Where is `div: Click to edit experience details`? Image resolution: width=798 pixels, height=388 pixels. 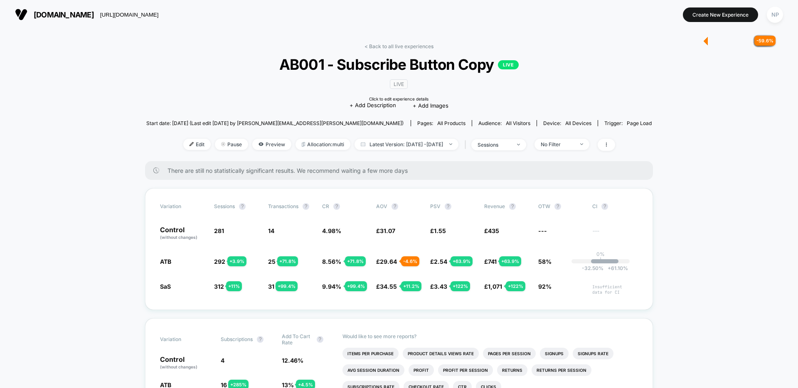
div: Click to edit experience details is located at coordinates (398, 99).